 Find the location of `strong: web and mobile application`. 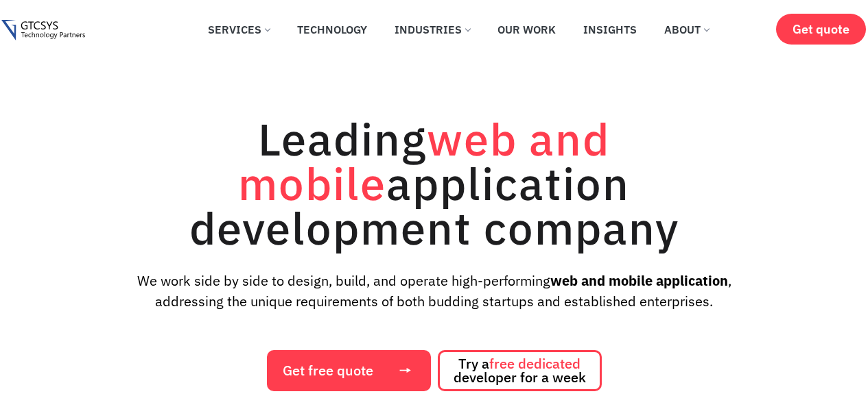

strong: web and mobile application is located at coordinates (638, 281).